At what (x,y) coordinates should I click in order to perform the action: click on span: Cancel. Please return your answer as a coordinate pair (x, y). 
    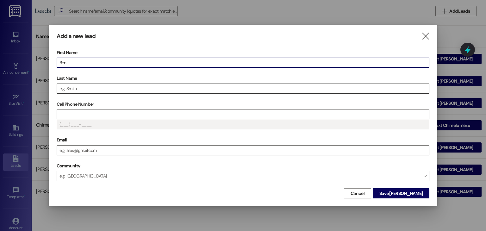
    Looking at the image, I should click on (357, 193).